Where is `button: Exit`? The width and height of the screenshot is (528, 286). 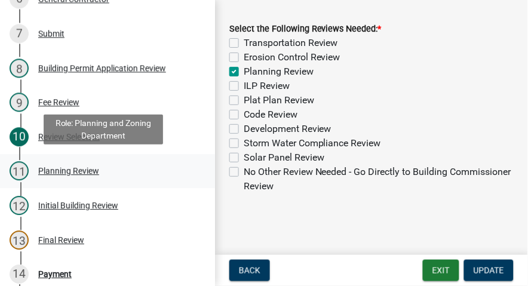 button: Exit is located at coordinates (441, 271).